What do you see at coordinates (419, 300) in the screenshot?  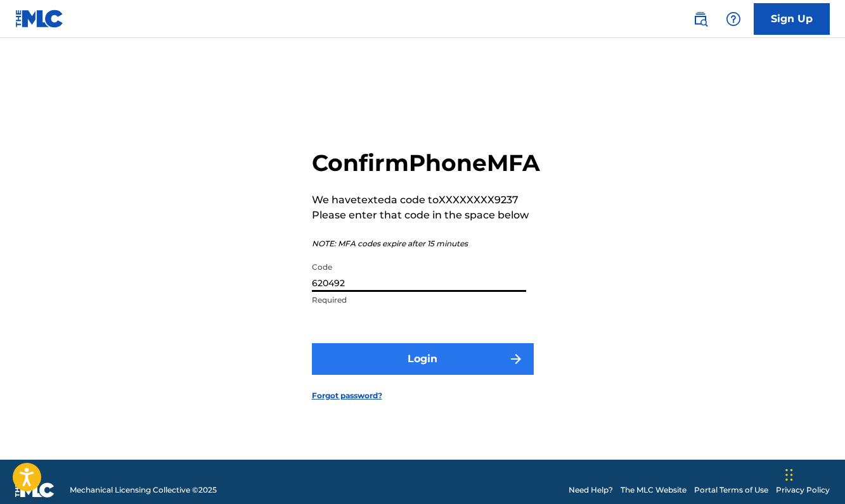 I see `p: Required` at bounding box center [419, 300].